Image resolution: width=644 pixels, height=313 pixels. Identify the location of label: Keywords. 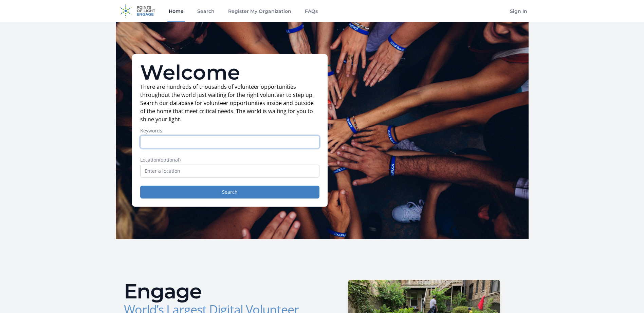
(230, 131).